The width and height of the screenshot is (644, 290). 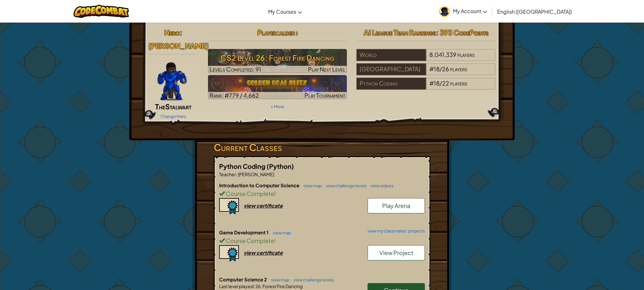 I want to click on div: World, so click(x=391, y=55).